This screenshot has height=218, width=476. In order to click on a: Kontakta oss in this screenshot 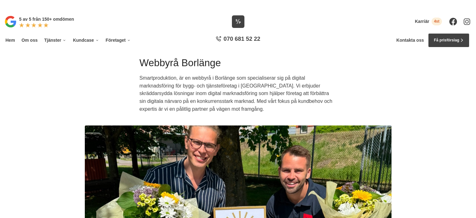, I will do `click(411, 40)`.